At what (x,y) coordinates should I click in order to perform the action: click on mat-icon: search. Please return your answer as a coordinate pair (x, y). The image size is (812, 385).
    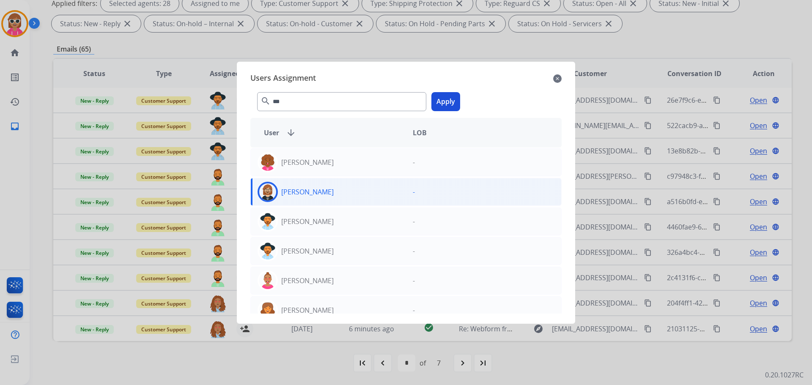
    Looking at the image, I should click on (266, 101).